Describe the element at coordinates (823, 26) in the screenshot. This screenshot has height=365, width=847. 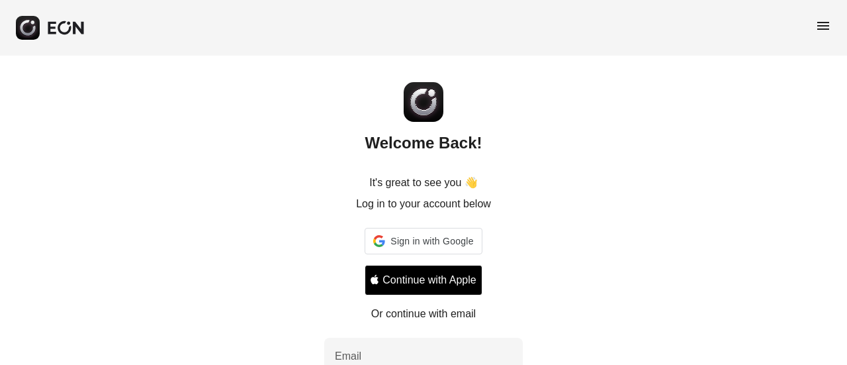
I see `span: menu` at that location.